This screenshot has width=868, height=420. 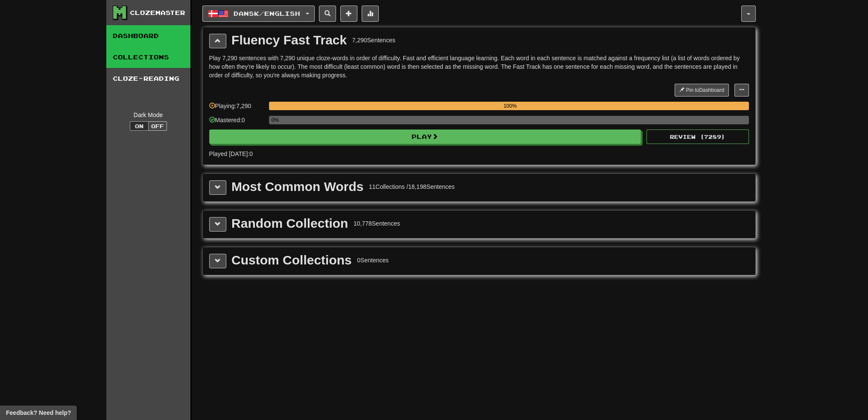 I want to click on div: 7,290 Sentences, so click(x=374, y=40).